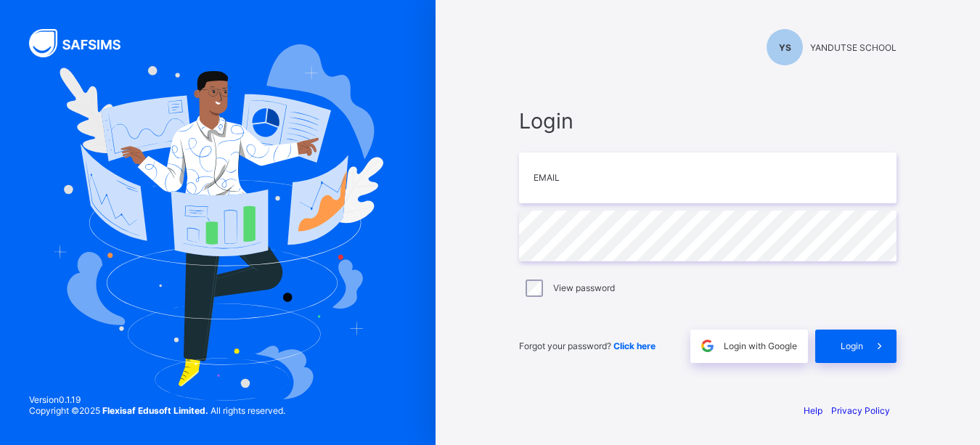 The width and height of the screenshot is (980, 445). I want to click on span: Version 0.1.19, so click(157, 399).